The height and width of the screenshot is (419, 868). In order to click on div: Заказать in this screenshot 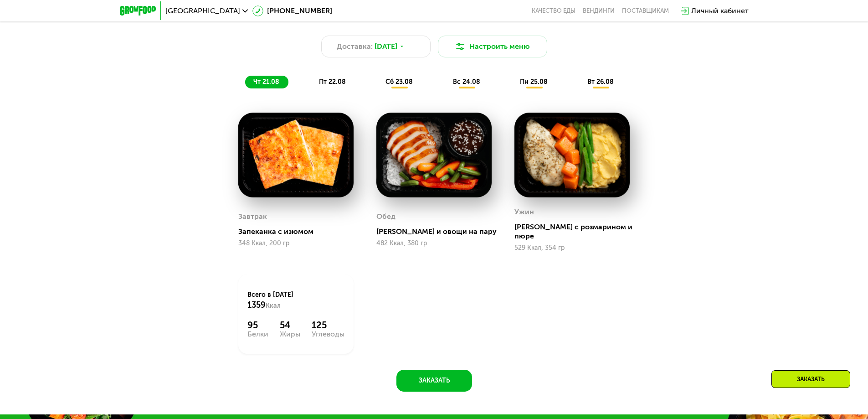, I will do `click(810, 379)`.